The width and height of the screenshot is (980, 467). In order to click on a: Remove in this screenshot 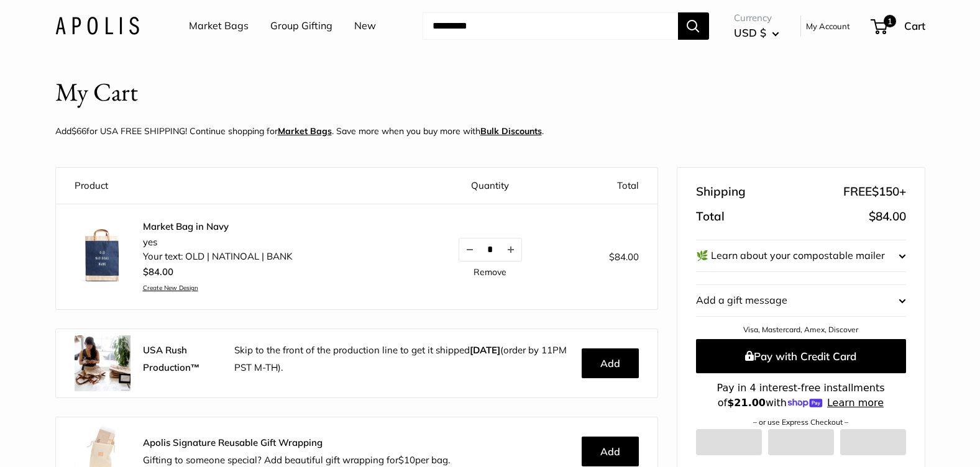, I will do `click(489, 272)`.